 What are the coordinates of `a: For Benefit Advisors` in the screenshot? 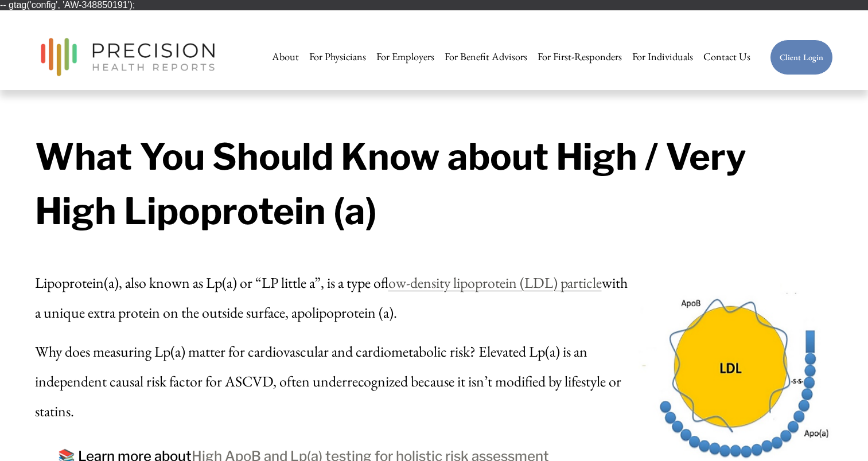 It's located at (486, 57).